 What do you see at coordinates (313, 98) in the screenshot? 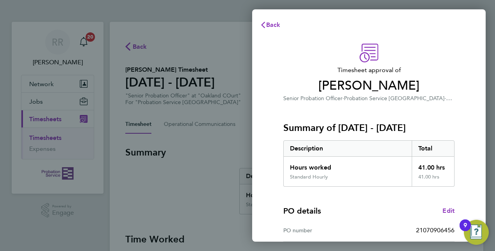
I see `span: Senior Probation Officer` at bounding box center [313, 98].